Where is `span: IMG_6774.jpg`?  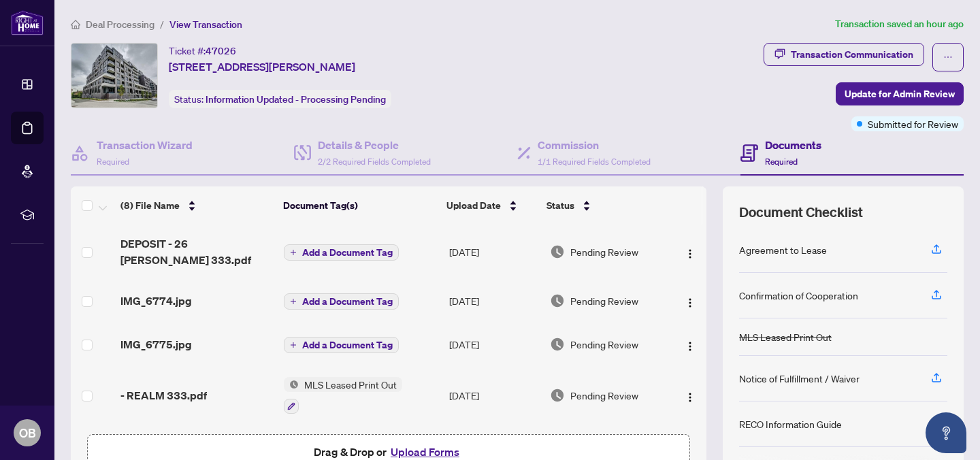
span: IMG_6774.jpg is located at coordinates (156, 301).